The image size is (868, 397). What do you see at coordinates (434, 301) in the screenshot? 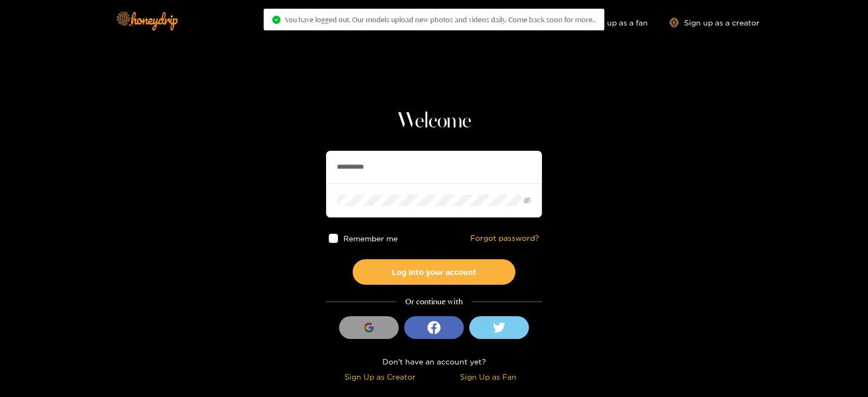
I see `div: Or continue with` at bounding box center [434, 301].